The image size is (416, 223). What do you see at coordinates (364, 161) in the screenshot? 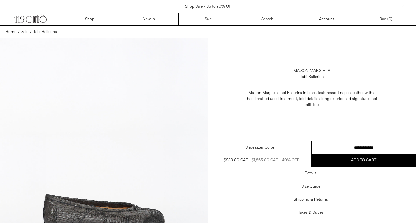
I see `span: Add to cart` at bounding box center [364, 161].